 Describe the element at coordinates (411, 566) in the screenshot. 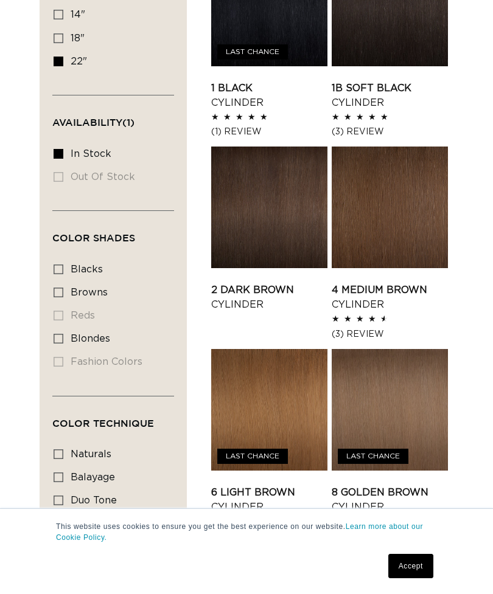

I see `a: Accept` at that location.